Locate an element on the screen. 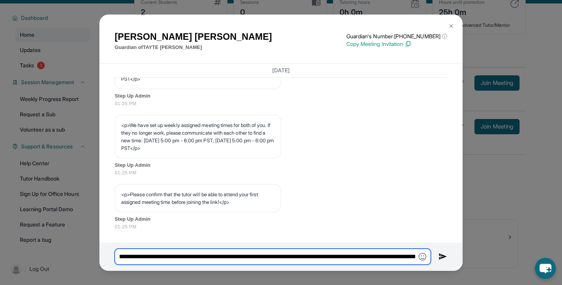 The width and height of the screenshot is (562, 285). img: Emoji is located at coordinates (422, 256).